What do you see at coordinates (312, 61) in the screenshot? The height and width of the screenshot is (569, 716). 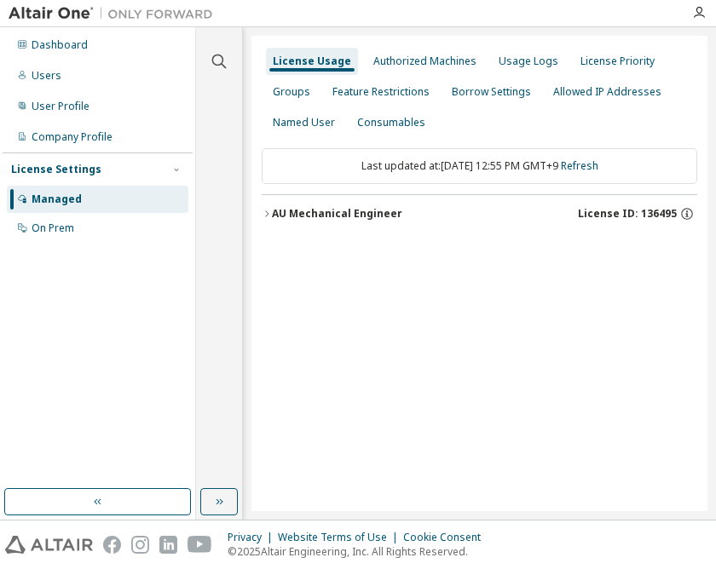 I see `div: License Usage` at bounding box center [312, 61].